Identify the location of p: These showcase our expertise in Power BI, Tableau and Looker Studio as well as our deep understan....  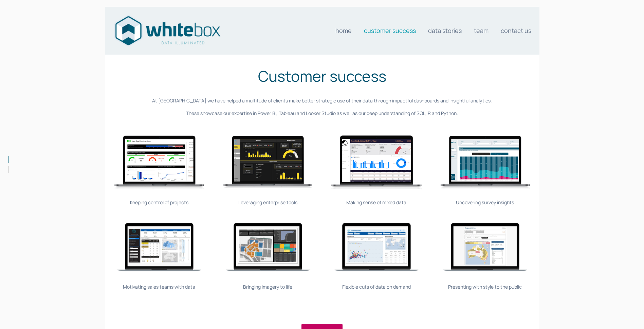
(322, 113).